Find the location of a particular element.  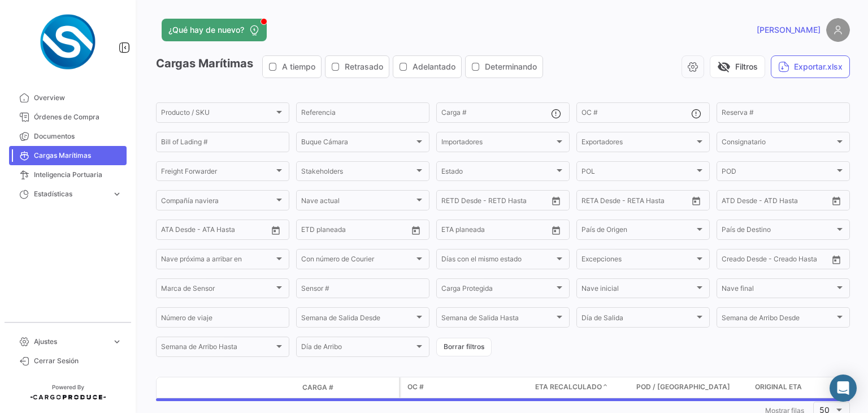

datatable-header-cell: Póliza is located at coordinates (385, 388).